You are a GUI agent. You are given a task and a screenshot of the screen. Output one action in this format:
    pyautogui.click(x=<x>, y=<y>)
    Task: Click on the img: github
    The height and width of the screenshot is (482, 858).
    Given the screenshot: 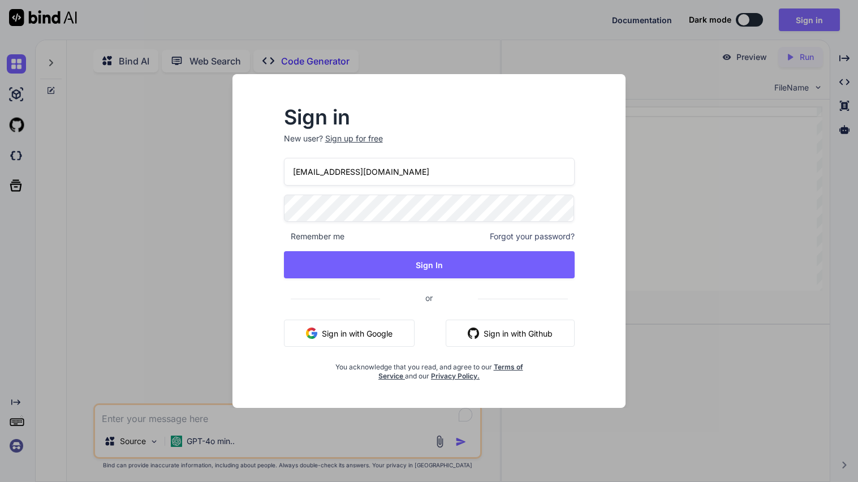 What is the action you would take?
    pyautogui.click(x=474, y=333)
    